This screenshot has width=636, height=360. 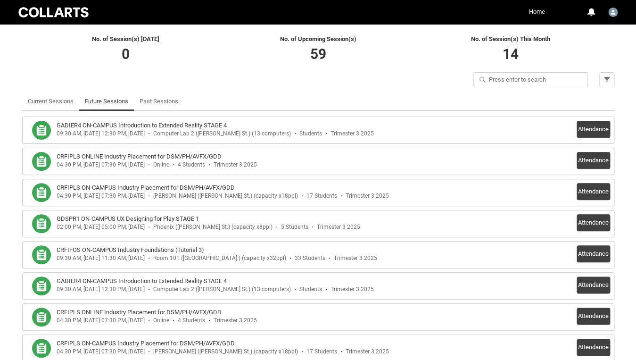 I want to click on button: Filter, so click(x=607, y=80).